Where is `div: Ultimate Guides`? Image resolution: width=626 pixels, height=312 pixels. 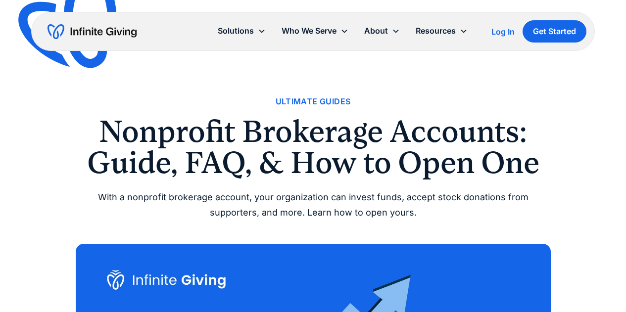
div: Ultimate Guides is located at coordinates (313, 101).